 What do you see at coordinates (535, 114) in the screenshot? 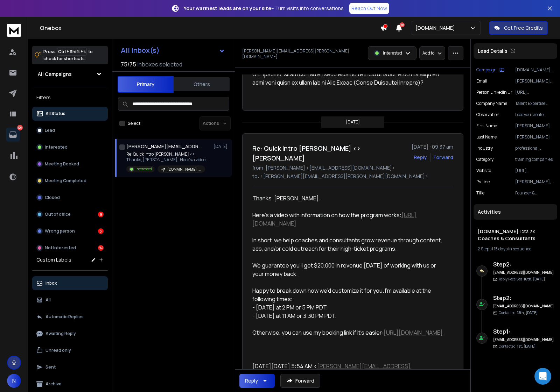
I see `p: I see you create custom training to help clients improve their workforce and performance` at bounding box center [535, 114].